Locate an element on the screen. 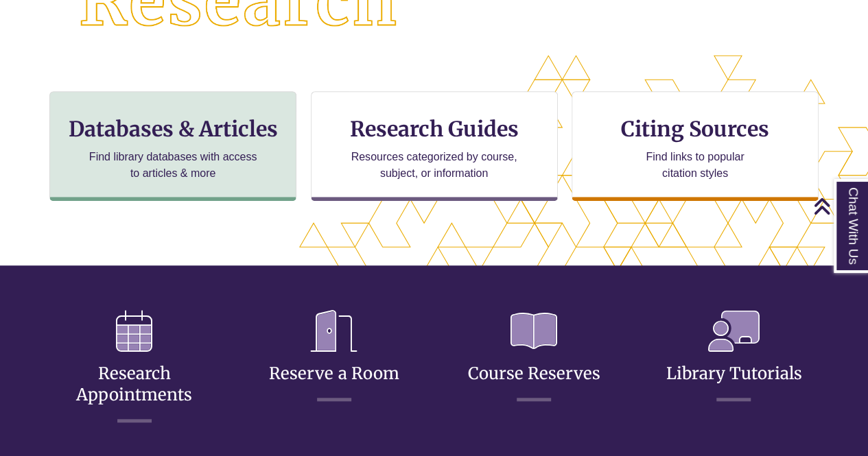 This screenshot has height=456, width=868. h3: Citing Sources is located at coordinates (695, 129).